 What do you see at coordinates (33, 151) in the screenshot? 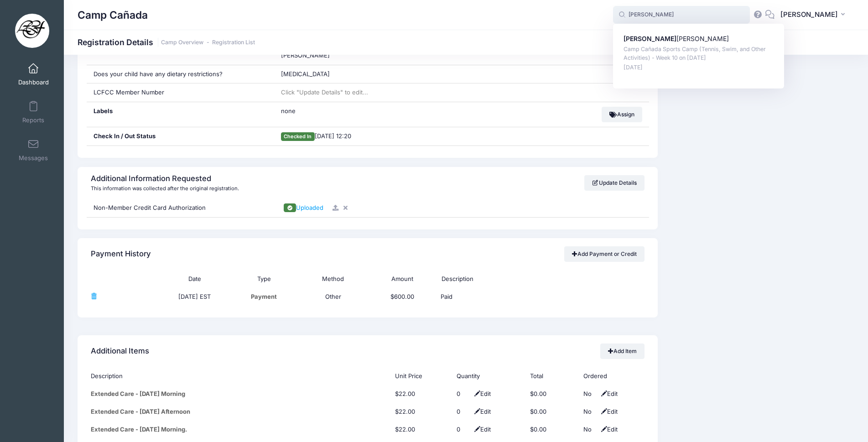
I see `a: Messages` at bounding box center [33, 151].